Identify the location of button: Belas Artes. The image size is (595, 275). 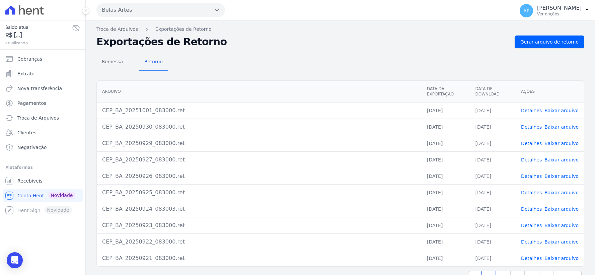
(161, 10).